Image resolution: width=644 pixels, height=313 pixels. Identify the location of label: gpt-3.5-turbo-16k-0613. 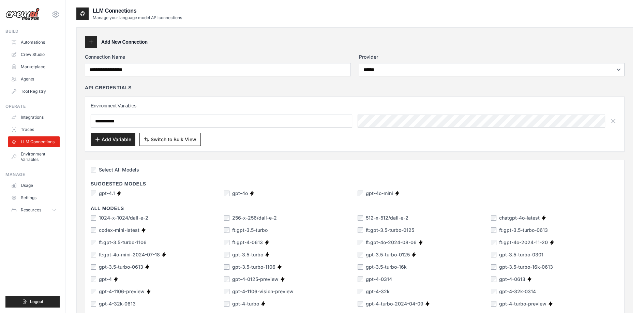
(526, 267).